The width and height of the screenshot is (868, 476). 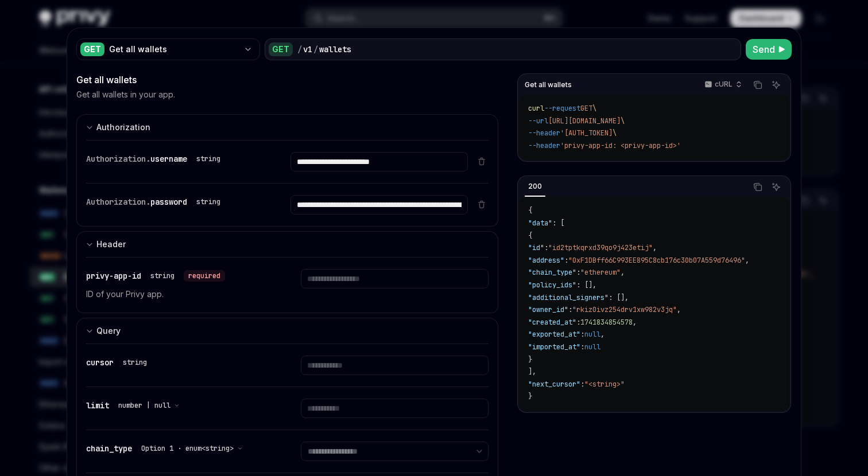 I want to click on span: "0xF1DBff66C993EE895C8cb176c30b07A559d76496", so click(x=656, y=260).